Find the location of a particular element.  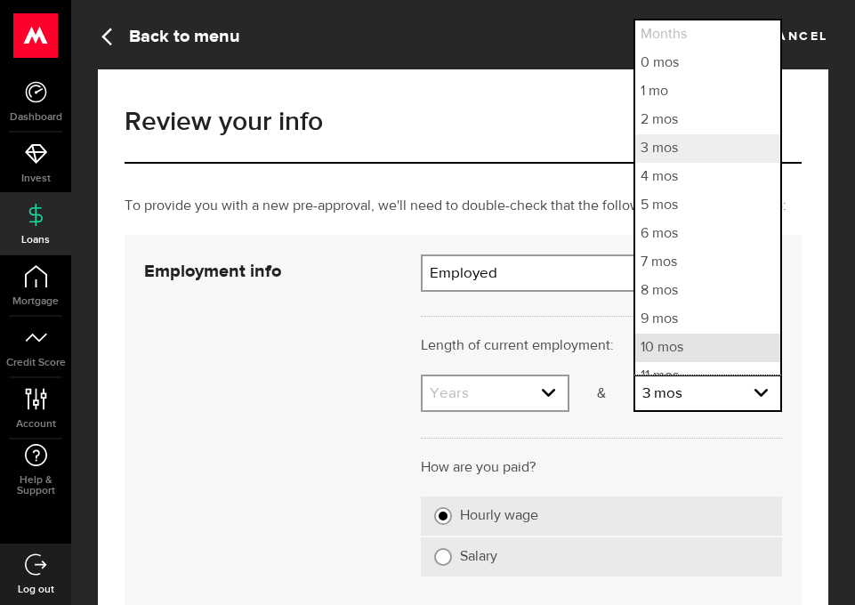

li: Months is located at coordinates (707, 35).